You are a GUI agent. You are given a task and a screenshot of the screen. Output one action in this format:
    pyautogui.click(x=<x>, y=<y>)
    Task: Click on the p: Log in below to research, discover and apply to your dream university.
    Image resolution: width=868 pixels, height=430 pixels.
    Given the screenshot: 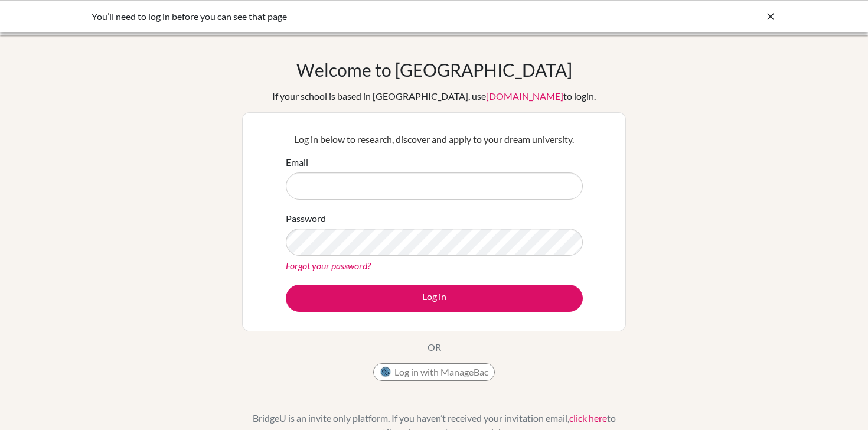 What is the action you would take?
    pyautogui.click(x=434, y=140)
    